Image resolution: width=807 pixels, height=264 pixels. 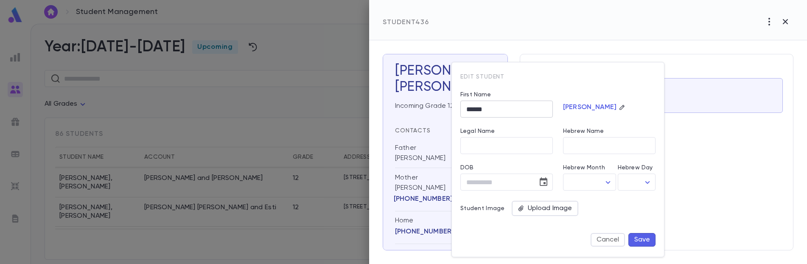 I want to click on label: Hebrew Day, so click(x=635, y=168).